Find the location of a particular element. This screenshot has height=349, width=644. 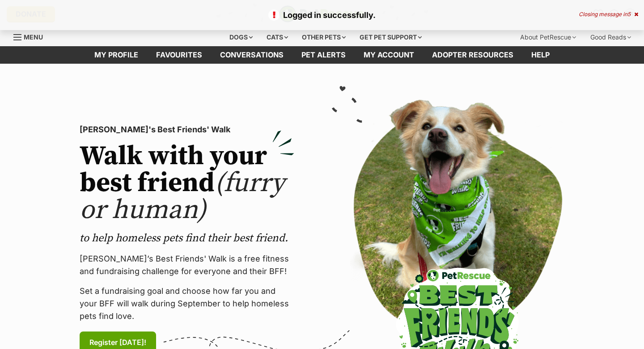

a: Help is located at coordinates (540, 55).